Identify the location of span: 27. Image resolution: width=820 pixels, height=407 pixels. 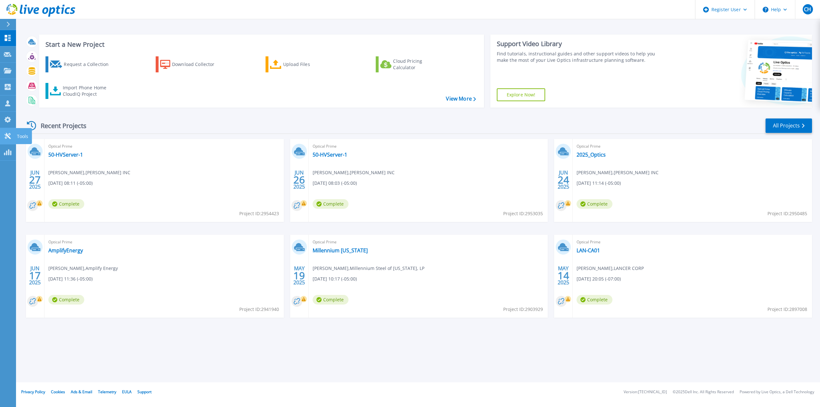
(35, 180).